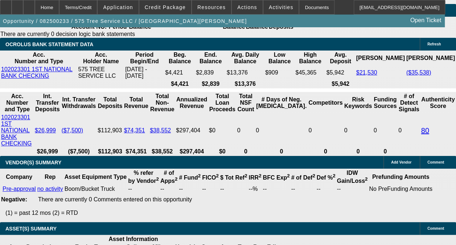 The width and height of the screenshot is (456, 245). Describe the element at coordinates (341, 73) in the screenshot. I see `td: $5,942` at that location.